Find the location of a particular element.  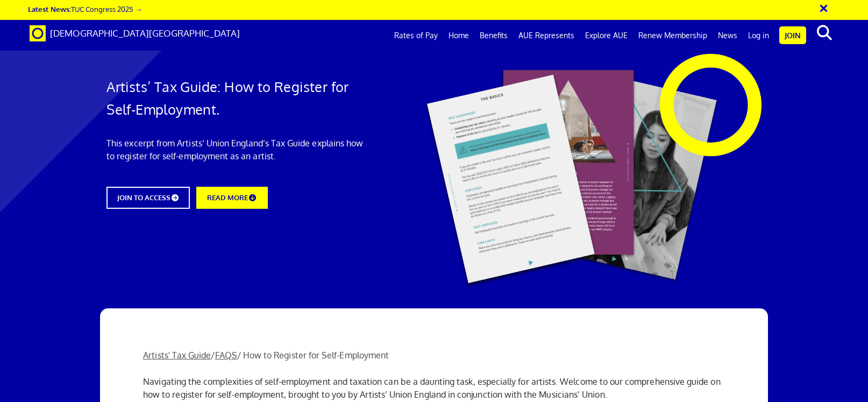

a: Rates of Pay is located at coordinates (416, 36).